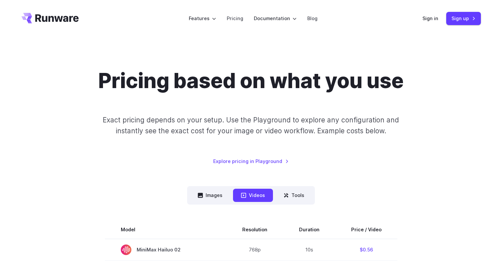  I want to click on button: Tools, so click(294, 195).